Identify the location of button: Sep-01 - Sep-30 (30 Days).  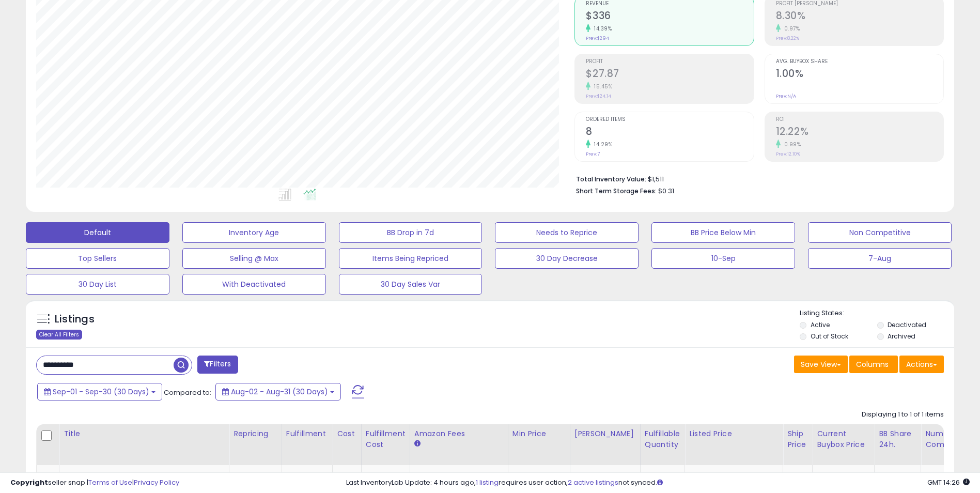
(100, 391).